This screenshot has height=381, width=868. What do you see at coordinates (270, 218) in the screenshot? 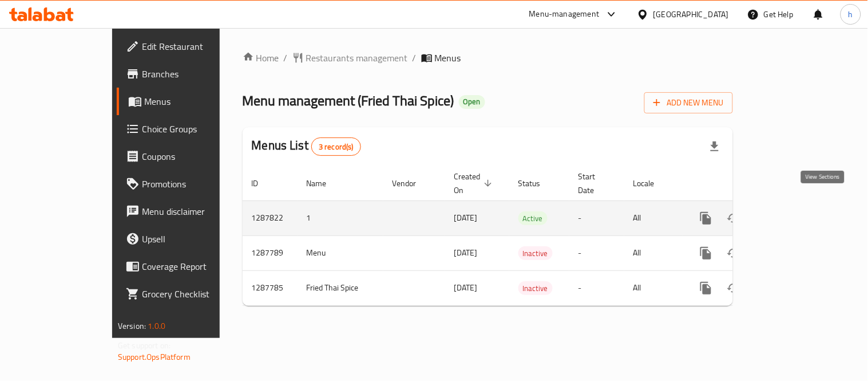
I see `td: 1287822` at bounding box center [270, 218].